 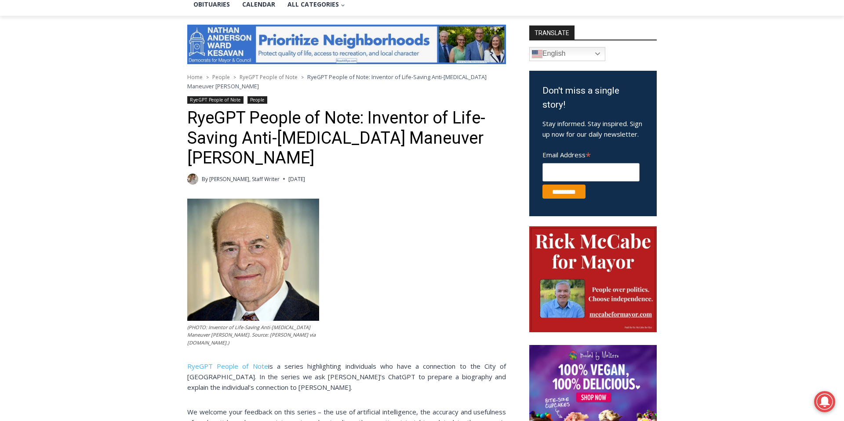 What do you see at coordinates (192, 179) in the screenshot?
I see `img: (PHOTO: MyRye.com Summer 2023 intern Beatrice Larzul.)` at bounding box center [192, 179].